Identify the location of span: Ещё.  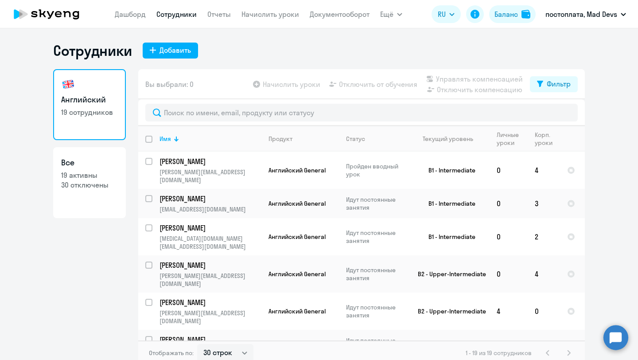
(387, 14).